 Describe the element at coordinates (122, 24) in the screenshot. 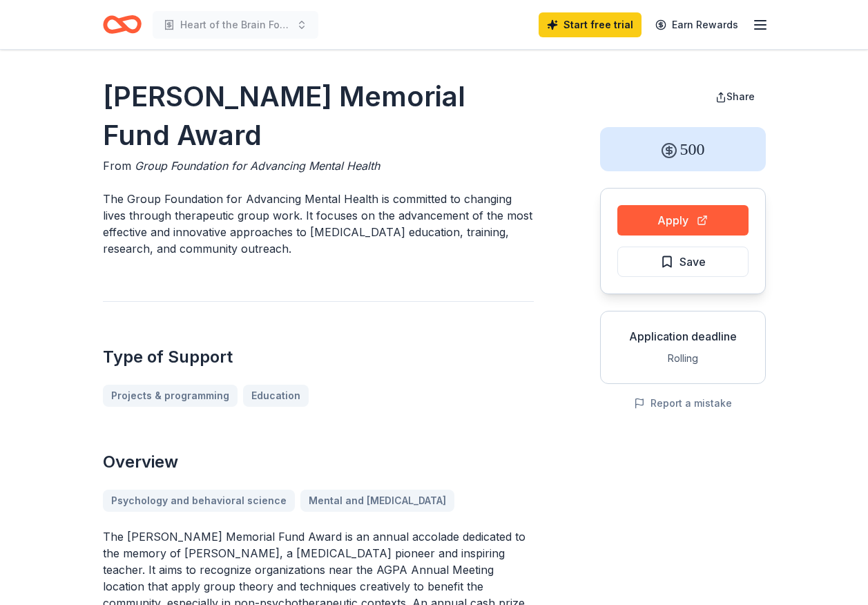

I see `a: Home` at that location.